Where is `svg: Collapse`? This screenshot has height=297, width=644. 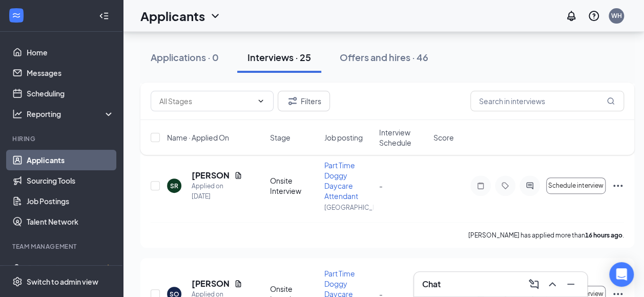
svg: Collapse is located at coordinates (104, 16).